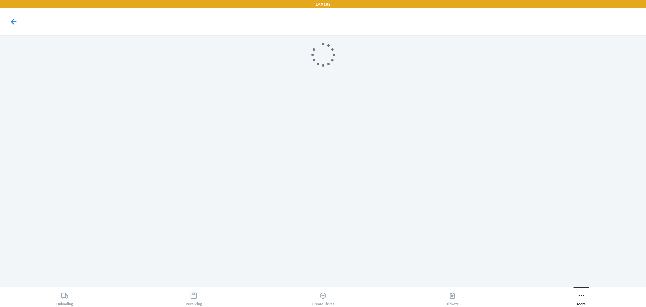  Describe the element at coordinates (194, 297) in the screenshot. I see `div: Receiving` at that location.